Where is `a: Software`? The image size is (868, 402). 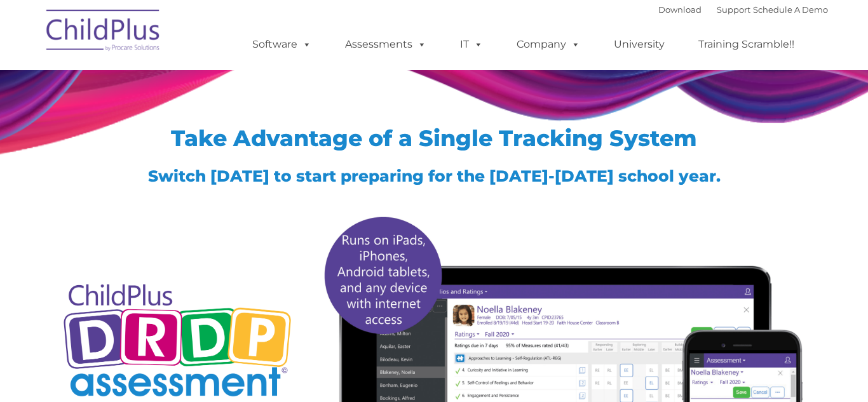 a: Software is located at coordinates (281, 45).